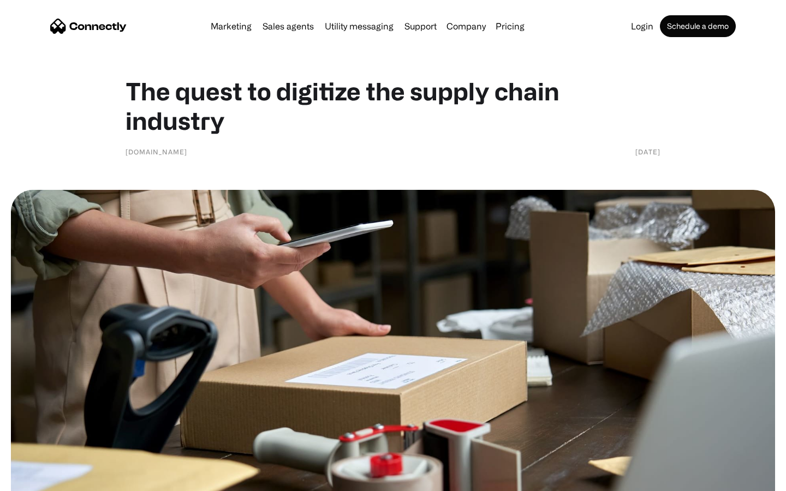 The width and height of the screenshot is (786, 491). I want to click on h1: The quest to digitize the supply chain industry, so click(393, 106).